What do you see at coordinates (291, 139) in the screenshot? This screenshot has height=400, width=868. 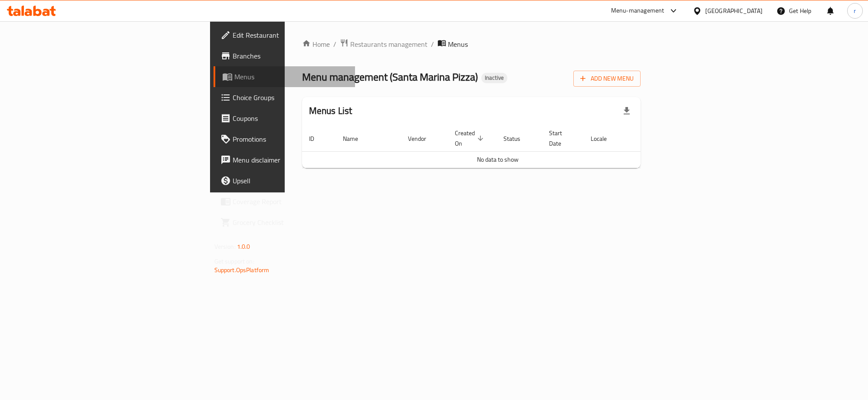 I see `span: Promotions` at bounding box center [291, 139].